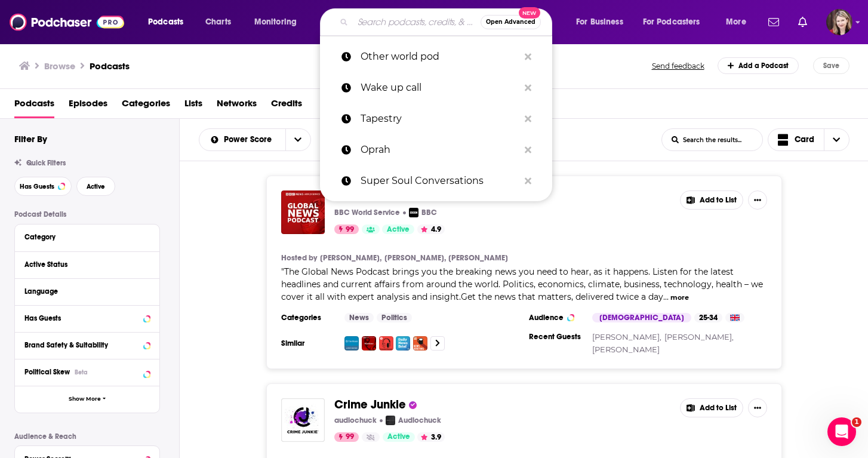 This screenshot has width=868, height=458. I want to click on div: Active Status, so click(83, 264).